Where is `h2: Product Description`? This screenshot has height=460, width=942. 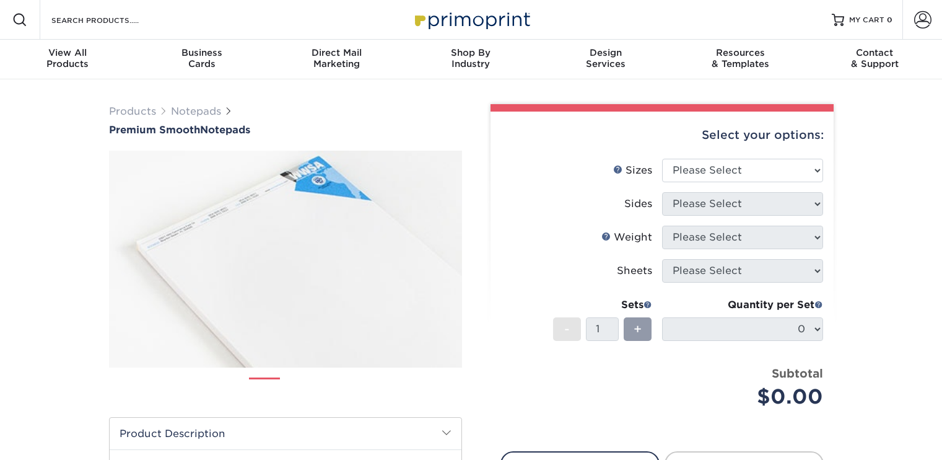
h2: Product Description is located at coordinates (285, 433).